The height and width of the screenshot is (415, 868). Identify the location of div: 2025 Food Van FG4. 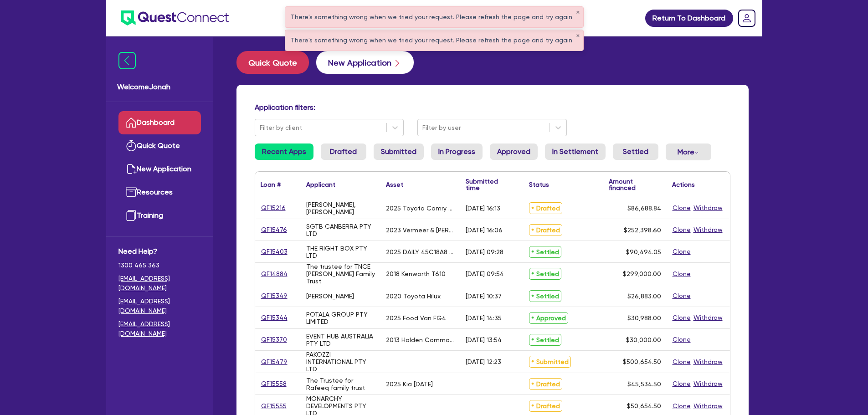
(416, 318).